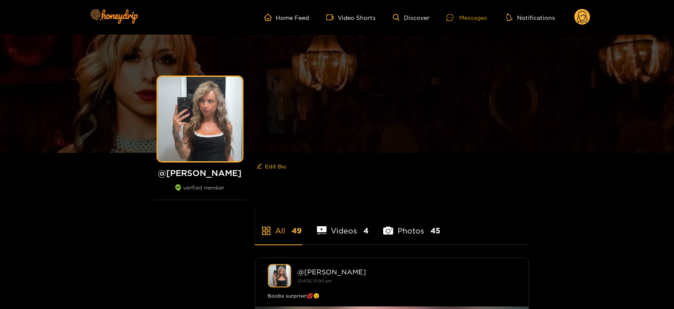  Describe the element at coordinates (266, 231) in the screenshot. I see `span: appstore` at that location.